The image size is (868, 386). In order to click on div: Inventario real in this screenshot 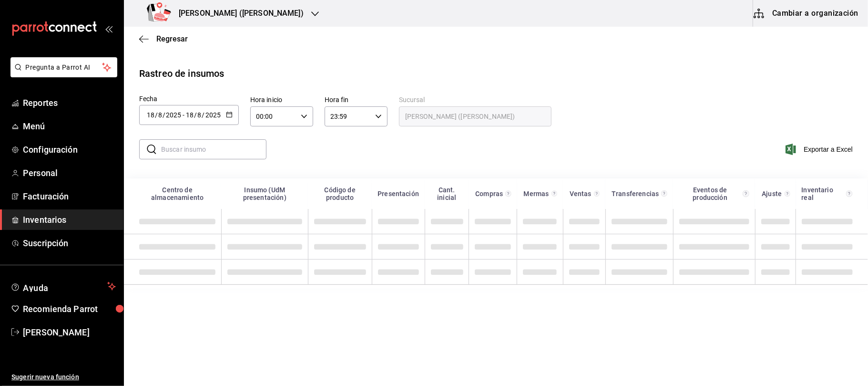, I will do `click(823, 194)`.